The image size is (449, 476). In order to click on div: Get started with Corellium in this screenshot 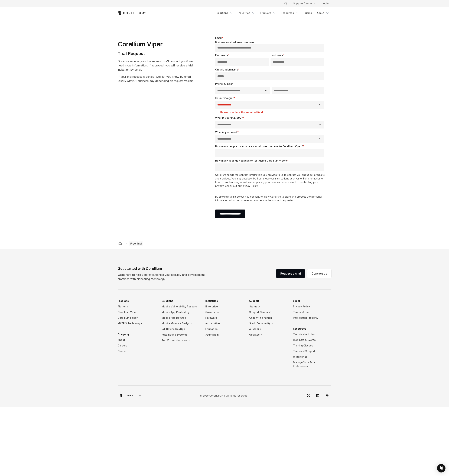, I will do `click(163, 269)`.